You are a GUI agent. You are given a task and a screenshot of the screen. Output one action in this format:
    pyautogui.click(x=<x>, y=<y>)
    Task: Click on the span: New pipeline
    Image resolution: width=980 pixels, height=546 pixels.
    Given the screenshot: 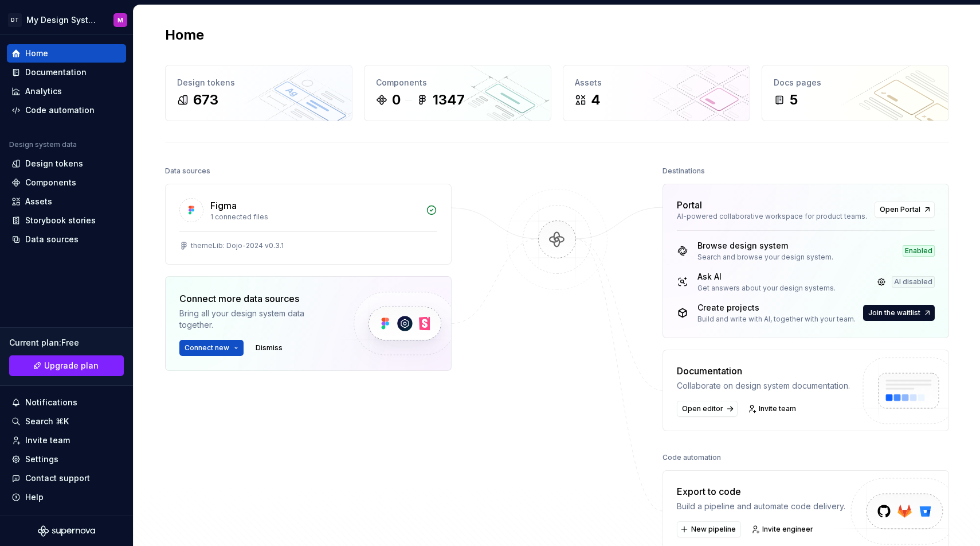 What is the action you would take?
    pyautogui.click(x=714, y=529)
    